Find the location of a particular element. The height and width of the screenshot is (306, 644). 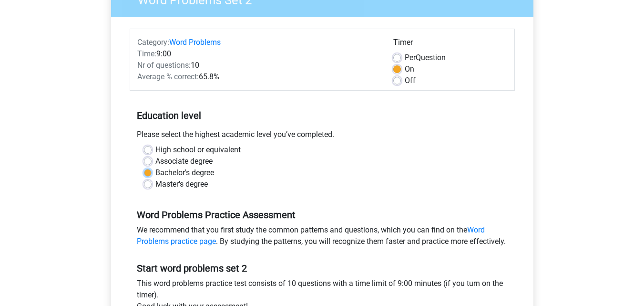

label: Bachelor's degree is located at coordinates (184, 173).